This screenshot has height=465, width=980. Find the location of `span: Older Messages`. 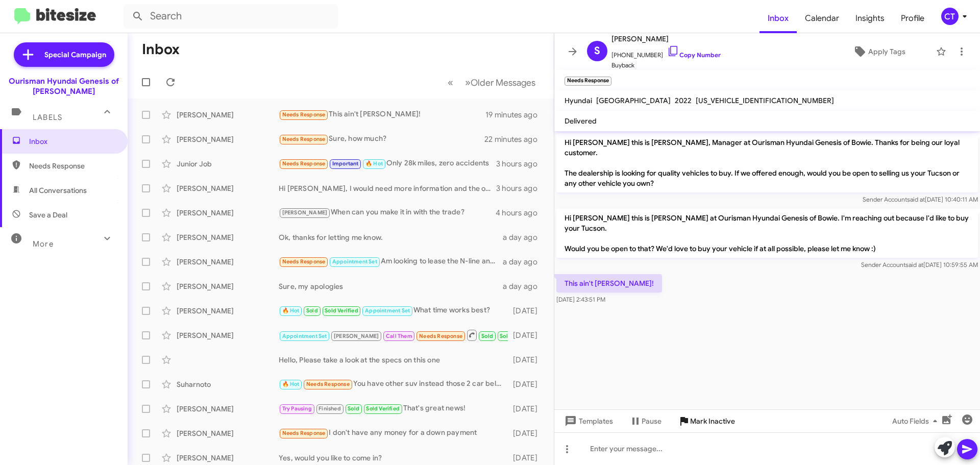

span: Older Messages is located at coordinates (503, 83).